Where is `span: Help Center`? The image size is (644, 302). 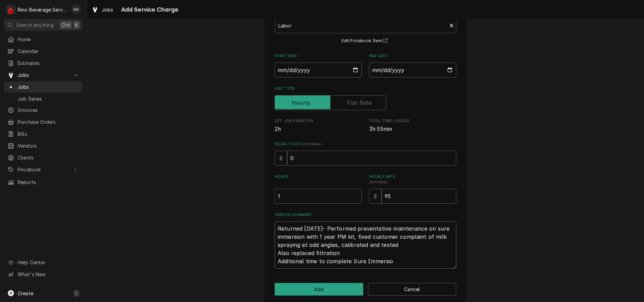
span: Help Center is located at coordinates (48, 262).